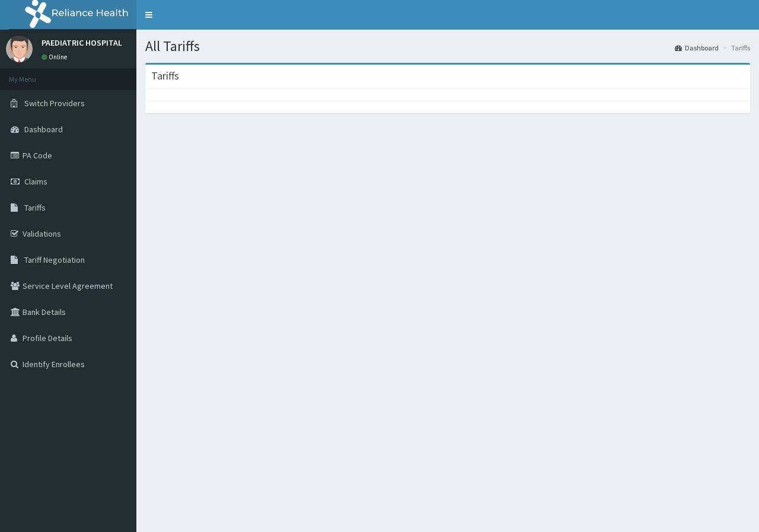 Image resolution: width=759 pixels, height=532 pixels. What do you see at coordinates (55, 103) in the screenshot?
I see `span: Switch Providers` at bounding box center [55, 103].